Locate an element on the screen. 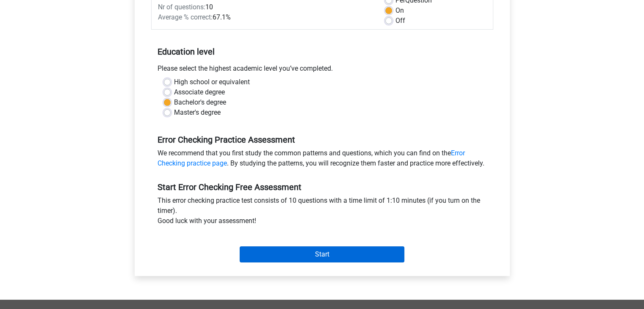 This screenshot has height=309, width=644. div: 10 is located at coordinates (265, 7).